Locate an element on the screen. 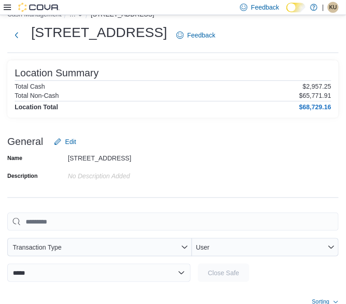 The image size is (346, 304). h3: General is located at coordinates (25, 142).